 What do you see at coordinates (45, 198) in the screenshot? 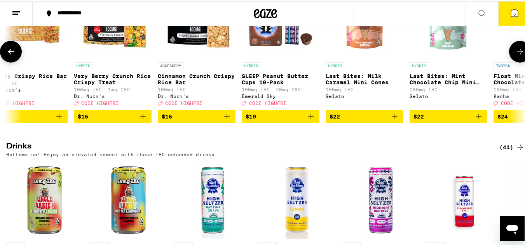
I see `img: Uncle Arnie's - Cherry Limeade 7.5oz - 10mg` at bounding box center [45, 198].